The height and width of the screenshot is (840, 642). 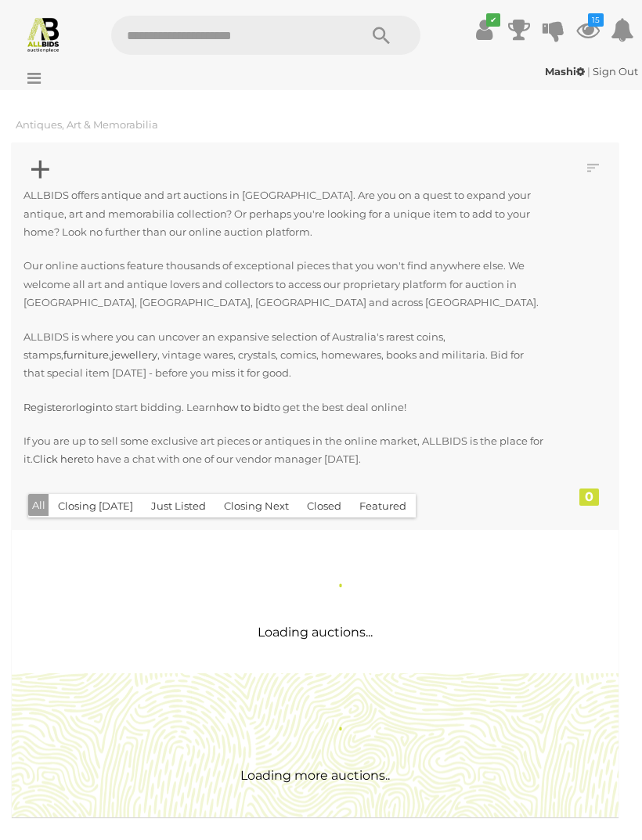 I want to click on a: login, so click(x=89, y=407).